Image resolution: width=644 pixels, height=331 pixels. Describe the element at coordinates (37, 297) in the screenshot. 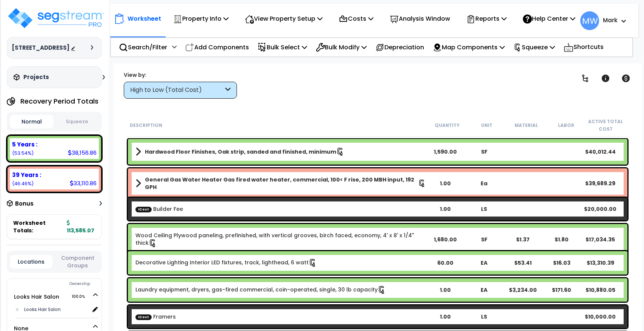

I see `a: Looks Hair Salon 100.0%` at that location.